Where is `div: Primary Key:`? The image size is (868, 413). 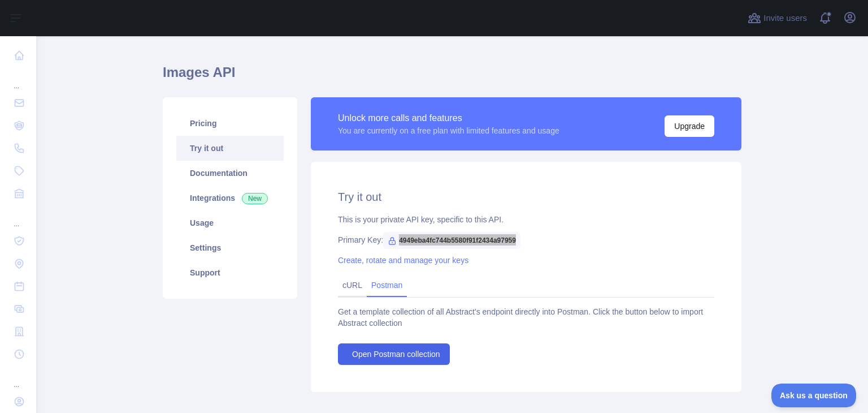 div: Primary Key: is located at coordinates (527, 239).